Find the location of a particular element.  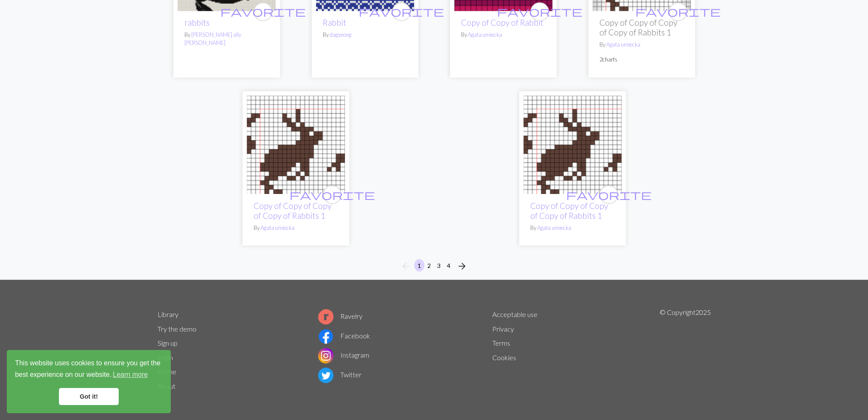

button: 2 is located at coordinates (429, 265).